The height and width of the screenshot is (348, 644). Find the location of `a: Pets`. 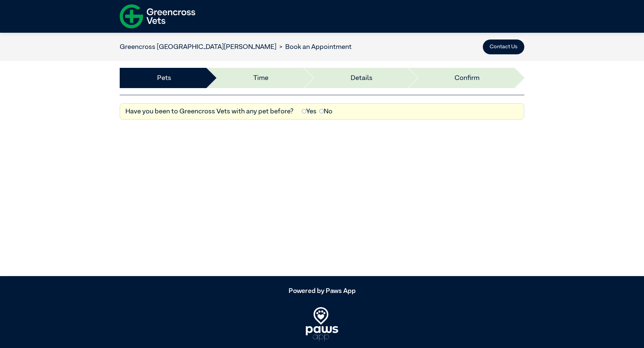

a: Pets is located at coordinates (164, 78).